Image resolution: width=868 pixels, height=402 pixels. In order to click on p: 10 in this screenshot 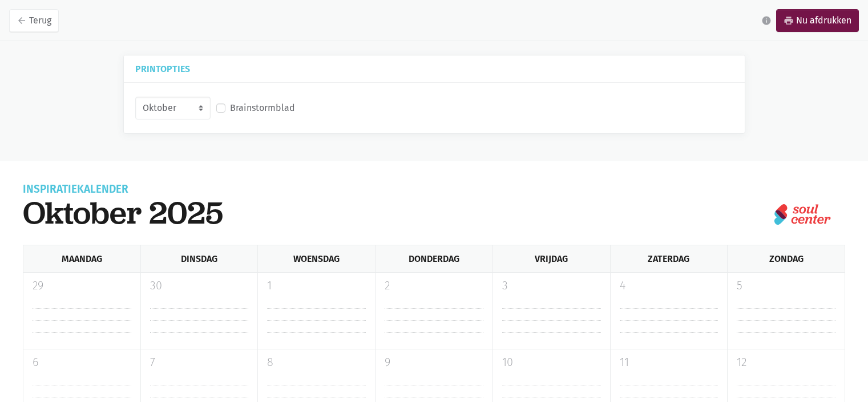, I will do `click(552, 362)`.